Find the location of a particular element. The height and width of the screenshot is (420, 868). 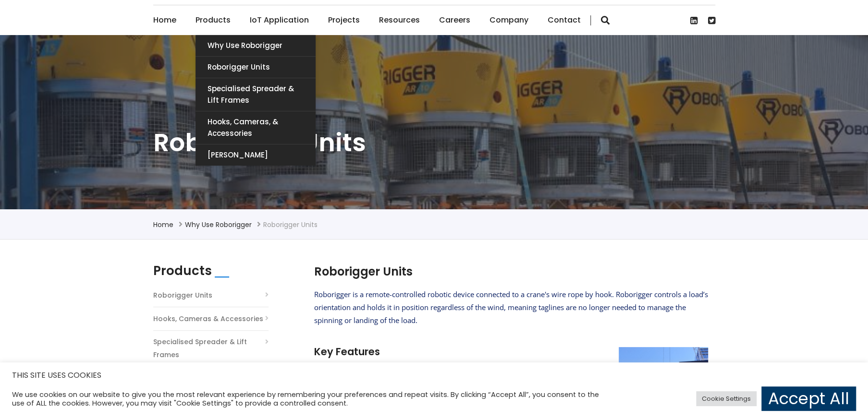

a: Hooks, Cameras, & Accessories is located at coordinates (255, 128).